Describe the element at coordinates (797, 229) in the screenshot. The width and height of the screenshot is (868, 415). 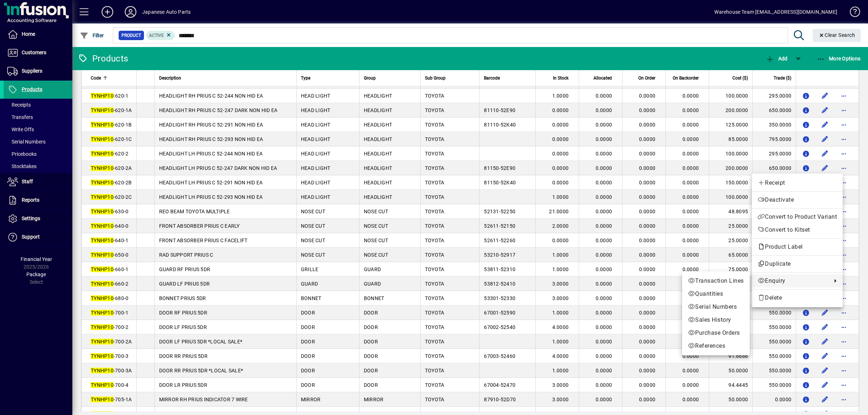
I see `span: Convert to Kitset` at that location.